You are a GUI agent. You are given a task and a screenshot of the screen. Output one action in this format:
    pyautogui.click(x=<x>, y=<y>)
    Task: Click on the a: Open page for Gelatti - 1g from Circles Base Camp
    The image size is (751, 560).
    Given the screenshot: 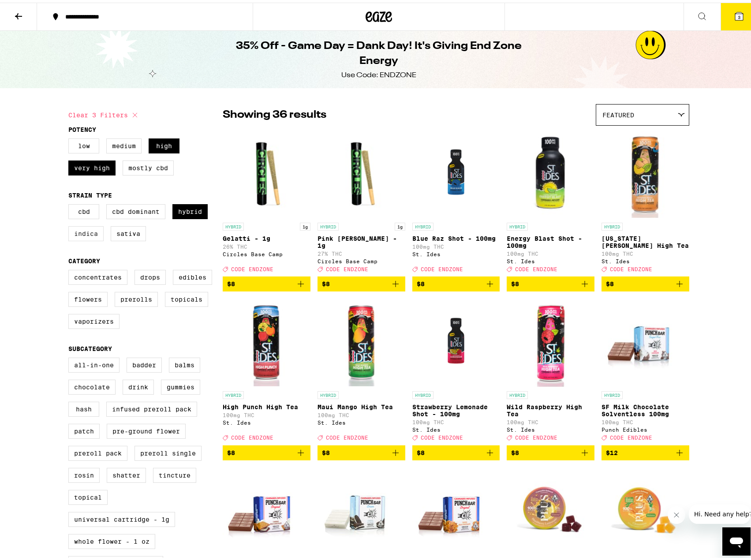 What is the action you would take?
    pyautogui.click(x=266, y=201)
    